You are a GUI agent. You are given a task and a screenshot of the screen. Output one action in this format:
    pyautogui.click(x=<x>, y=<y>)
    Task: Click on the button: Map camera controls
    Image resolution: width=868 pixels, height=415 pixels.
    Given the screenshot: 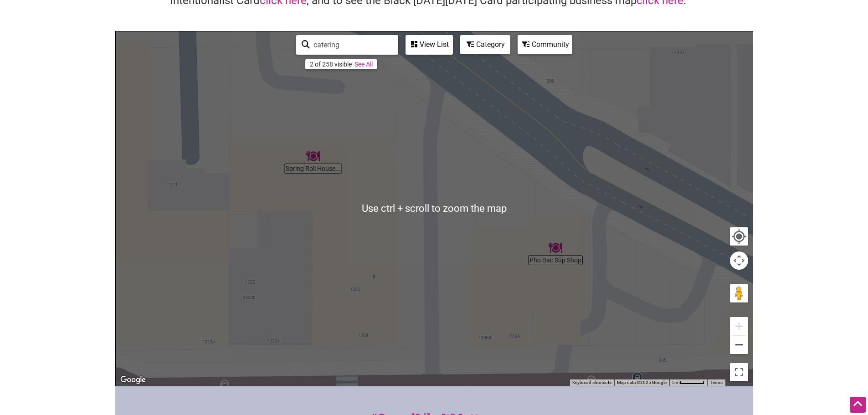 What is the action you would take?
    pyautogui.click(x=739, y=261)
    